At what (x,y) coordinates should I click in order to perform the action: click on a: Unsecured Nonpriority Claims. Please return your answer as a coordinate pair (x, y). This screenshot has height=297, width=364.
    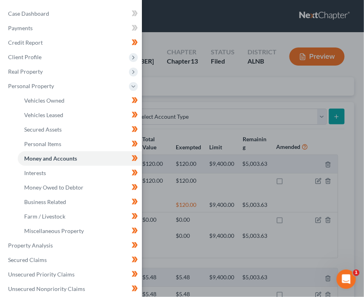
    Looking at the image, I should click on (72, 289).